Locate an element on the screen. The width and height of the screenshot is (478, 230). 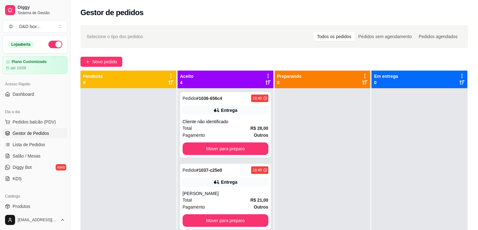
span: Salão / Mesas is located at coordinates (26, 156).